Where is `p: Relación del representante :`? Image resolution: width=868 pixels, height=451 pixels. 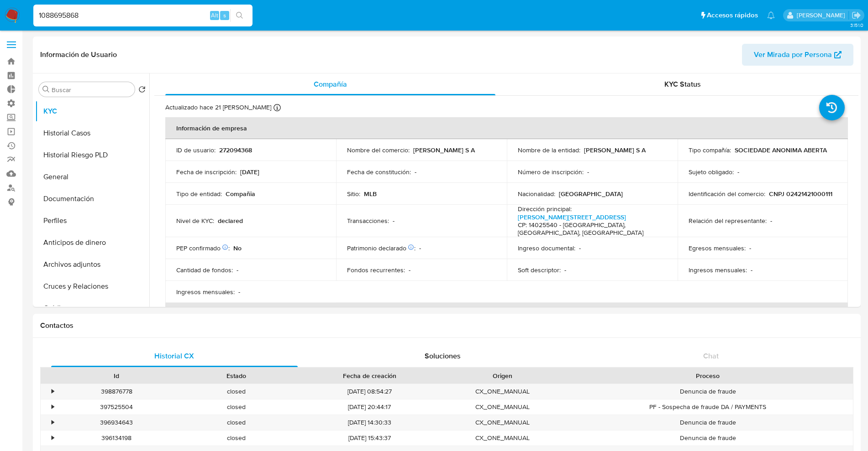
p: Relación del representante : is located at coordinates (727, 221).